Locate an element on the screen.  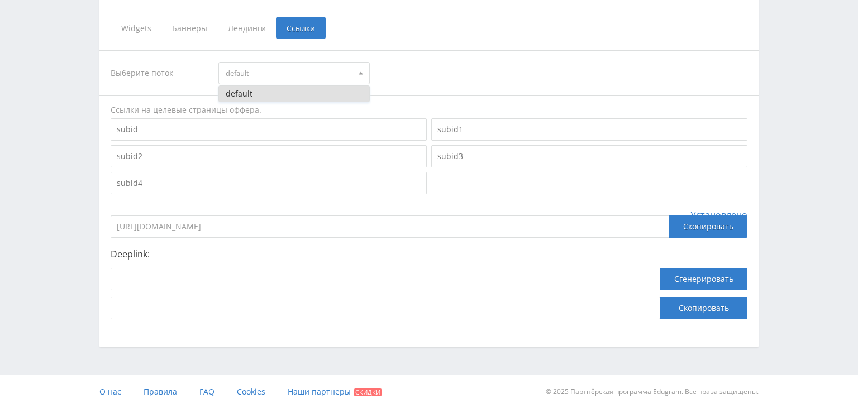
span: Cookies is located at coordinates (251, 392).